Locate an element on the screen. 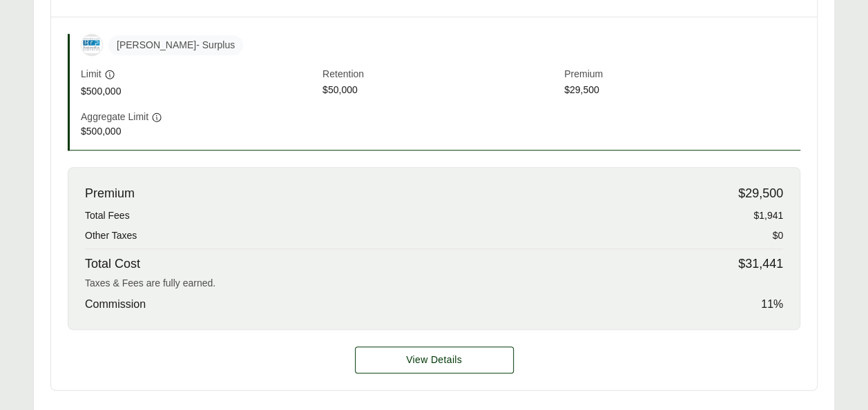 Image resolution: width=868 pixels, height=410 pixels. span: Limit is located at coordinates (91, 74).